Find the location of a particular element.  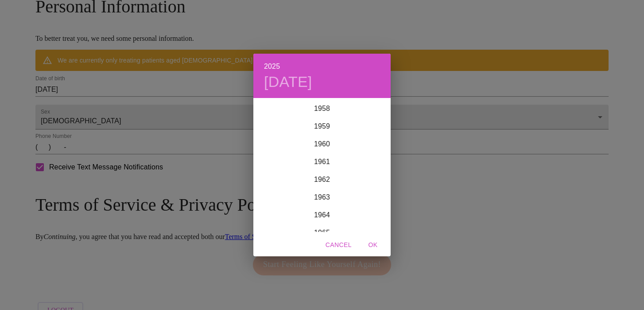

div: 1963 is located at coordinates (322, 197).